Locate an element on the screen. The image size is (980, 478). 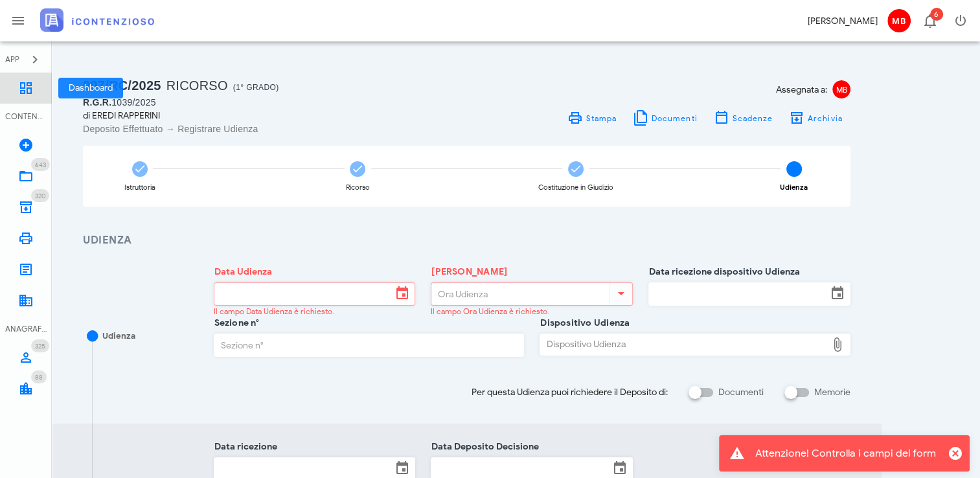
span: Archivia is located at coordinates (825, 118).